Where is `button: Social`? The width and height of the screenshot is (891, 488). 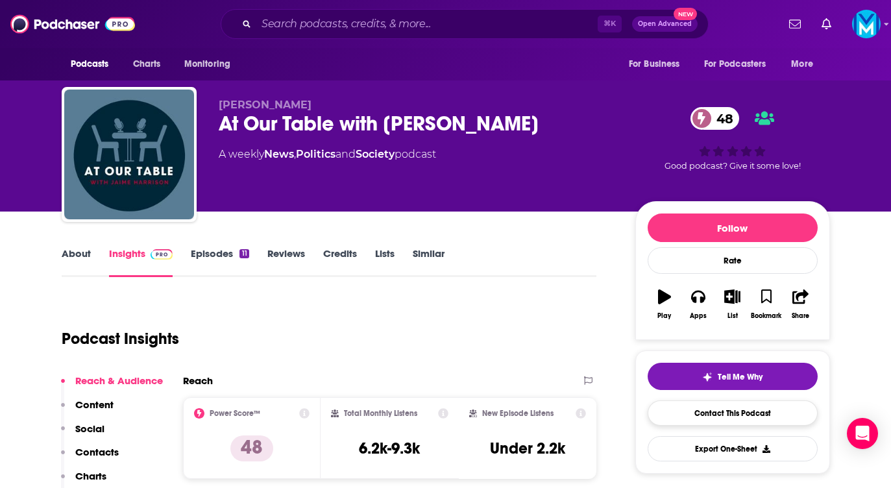
button: Social is located at coordinates (82, 434).